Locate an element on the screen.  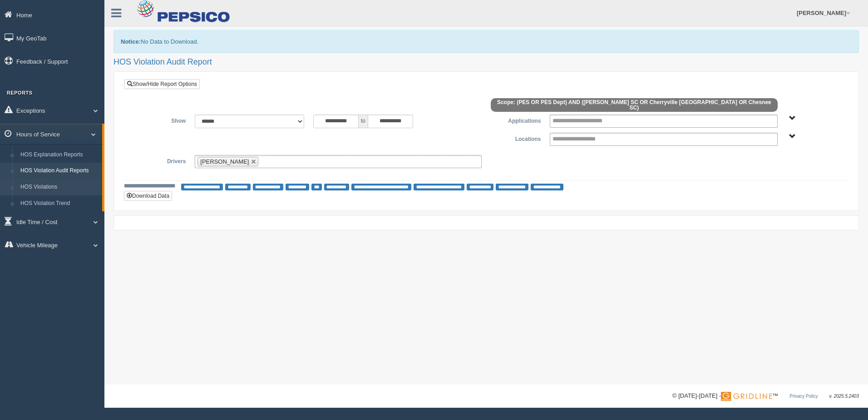
a: HOS Violations is located at coordinates (59, 187).